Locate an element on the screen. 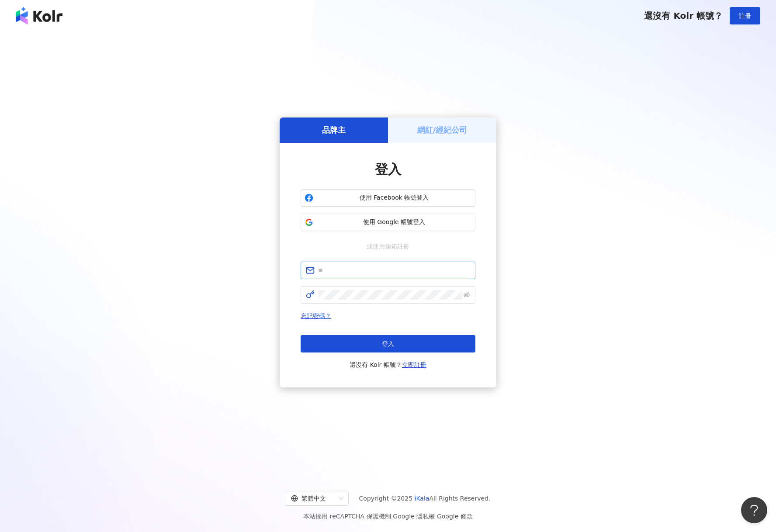 Image resolution: width=776 pixels, height=532 pixels. div: 繁體中文 is located at coordinates (313, 499).